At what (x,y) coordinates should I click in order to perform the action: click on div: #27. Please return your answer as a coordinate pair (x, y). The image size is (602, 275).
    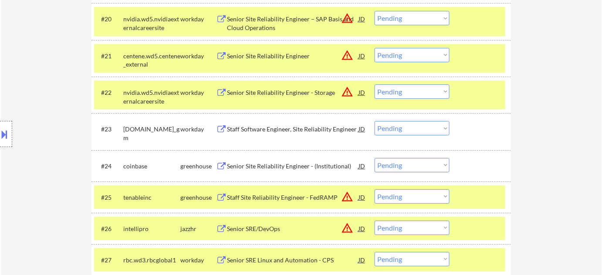
    Looking at the image, I should click on (108, 260).